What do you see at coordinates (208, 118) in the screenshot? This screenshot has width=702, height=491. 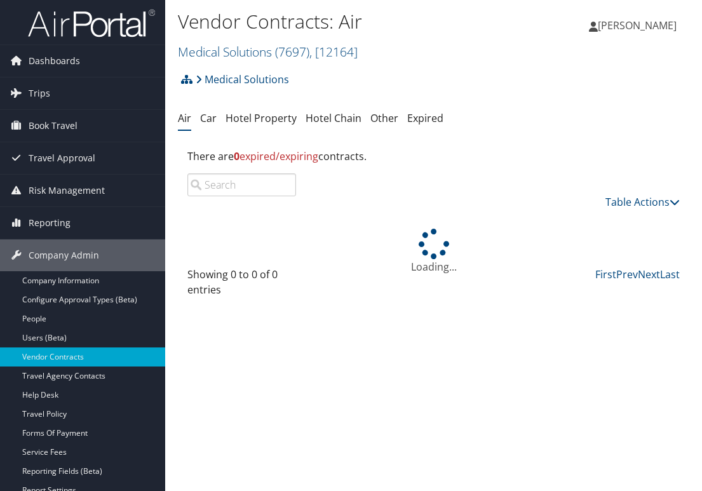 I see `a: Car` at bounding box center [208, 118].